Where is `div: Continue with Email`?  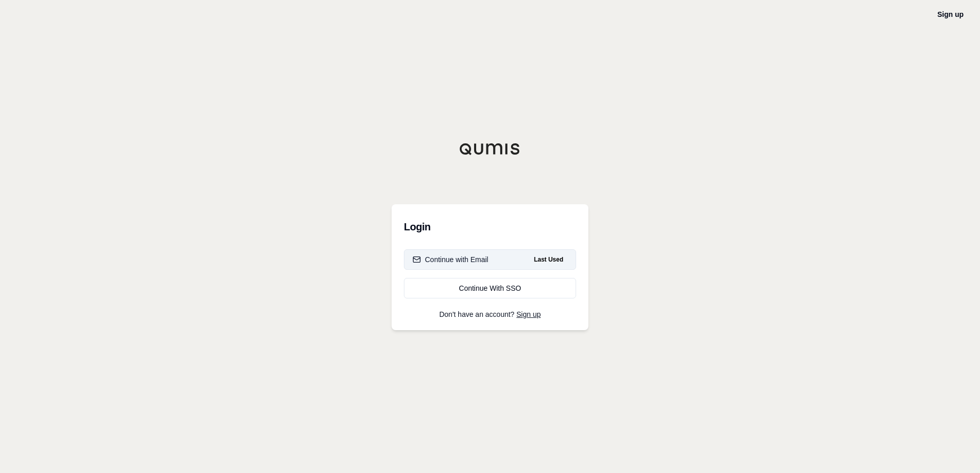
div: Continue with Email is located at coordinates (451, 260).